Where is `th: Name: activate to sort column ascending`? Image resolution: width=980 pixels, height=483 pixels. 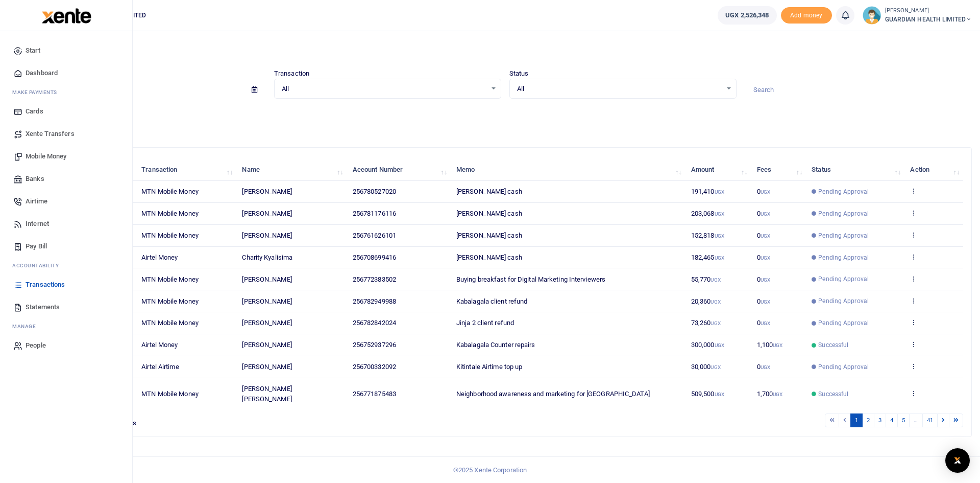 th: Name: activate to sort column ascending is located at coordinates (291, 170).